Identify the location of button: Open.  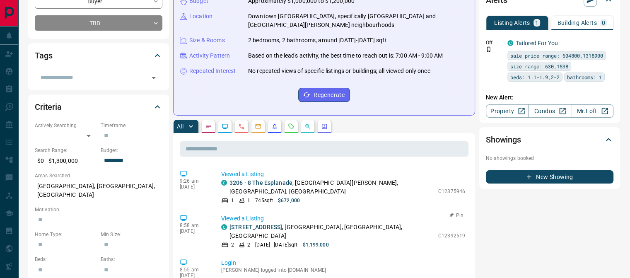
(154, 78).